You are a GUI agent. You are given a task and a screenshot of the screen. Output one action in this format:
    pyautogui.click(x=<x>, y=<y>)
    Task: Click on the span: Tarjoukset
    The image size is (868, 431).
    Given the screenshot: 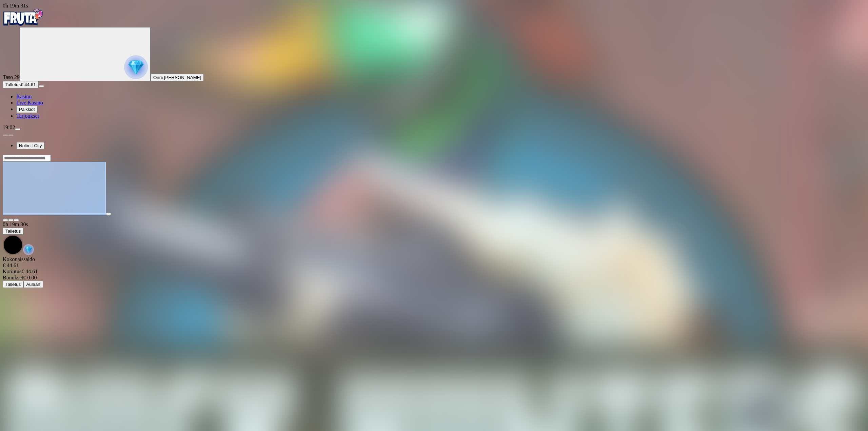 What is the action you would take?
    pyautogui.click(x=27, y=116)
    